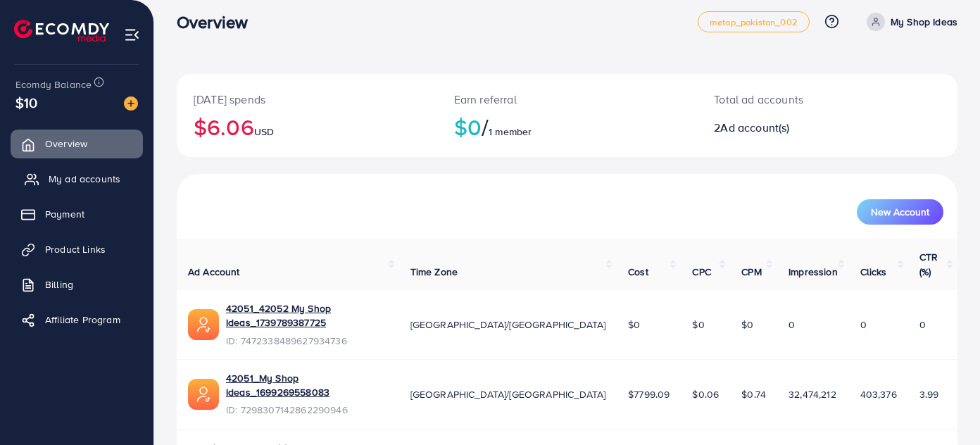 This screenshot has width=980, height=445. Describe the element at coordinates (132, 34) in the screenshot. I see `img: menu` at that location.